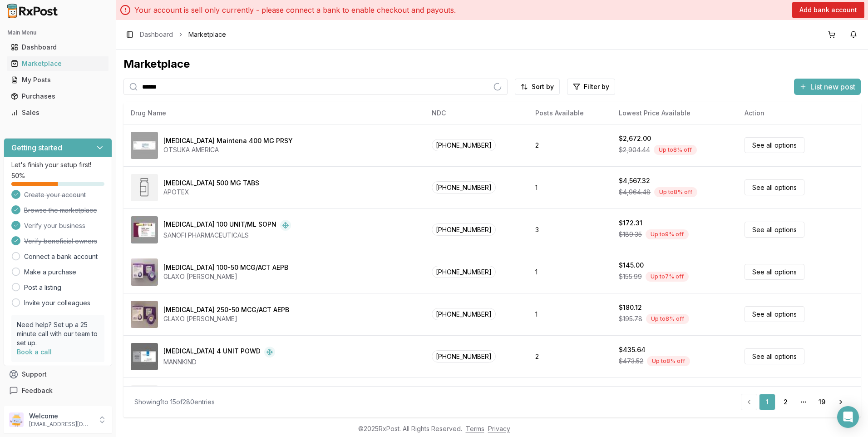  I want to click on span: $473.52, so click(631, 361).